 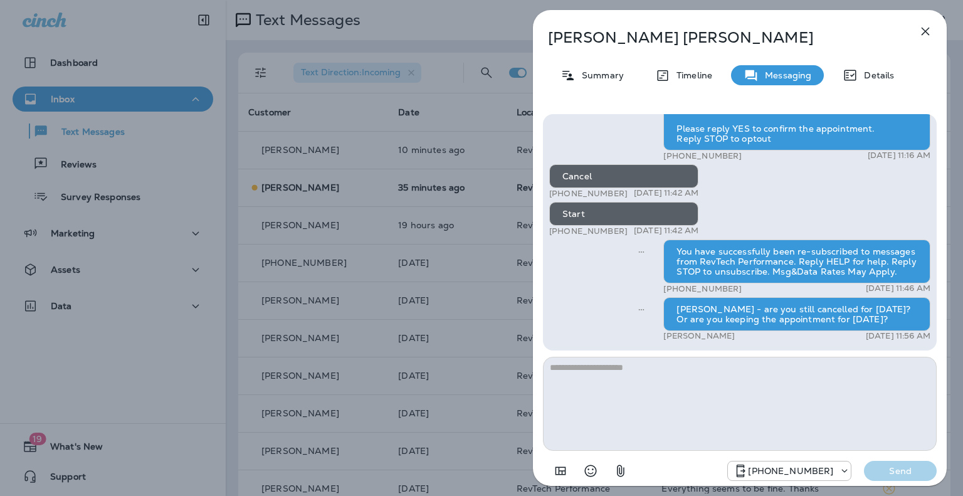 I want to click on p: Summary, so click(x=600, y=75).